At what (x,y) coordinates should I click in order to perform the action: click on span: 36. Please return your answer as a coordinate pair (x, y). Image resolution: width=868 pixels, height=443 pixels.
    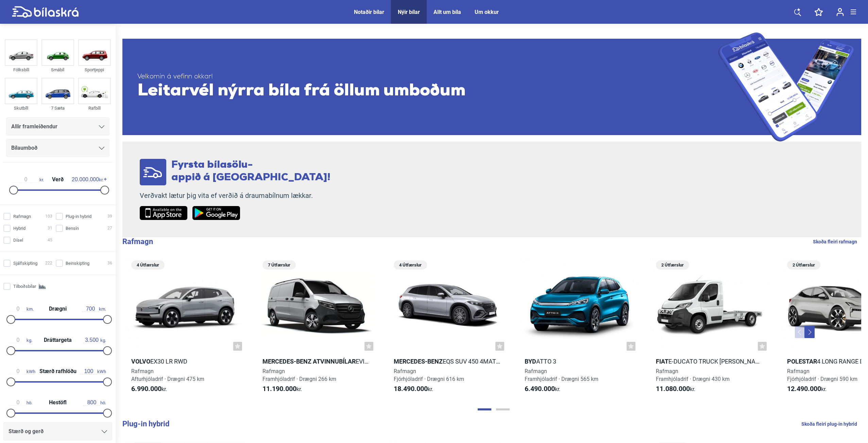
    Looking at the image, I should click on (110, 263).